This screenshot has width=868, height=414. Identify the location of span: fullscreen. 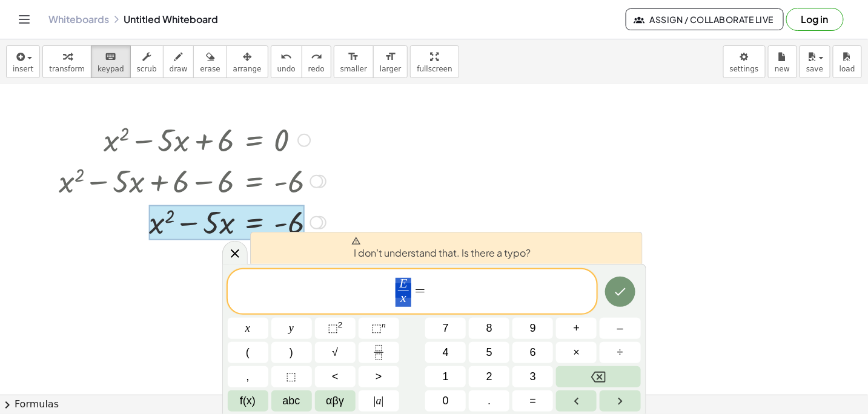
(434, 69).